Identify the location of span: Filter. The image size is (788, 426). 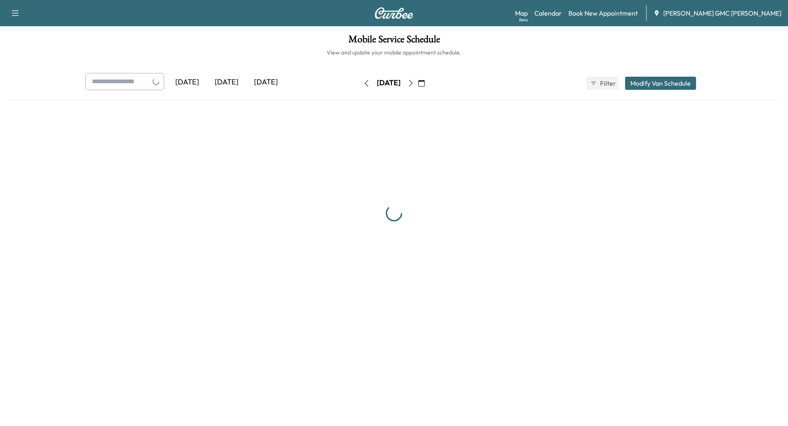
(607, 83).